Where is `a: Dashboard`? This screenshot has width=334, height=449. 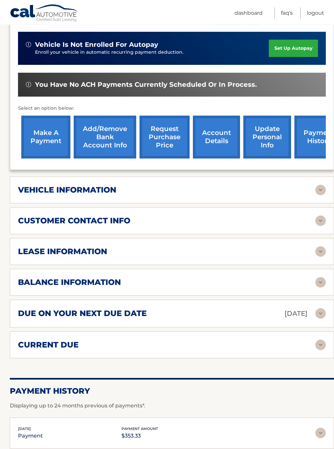 a: Dashboard is located at coordinates (248, 13).